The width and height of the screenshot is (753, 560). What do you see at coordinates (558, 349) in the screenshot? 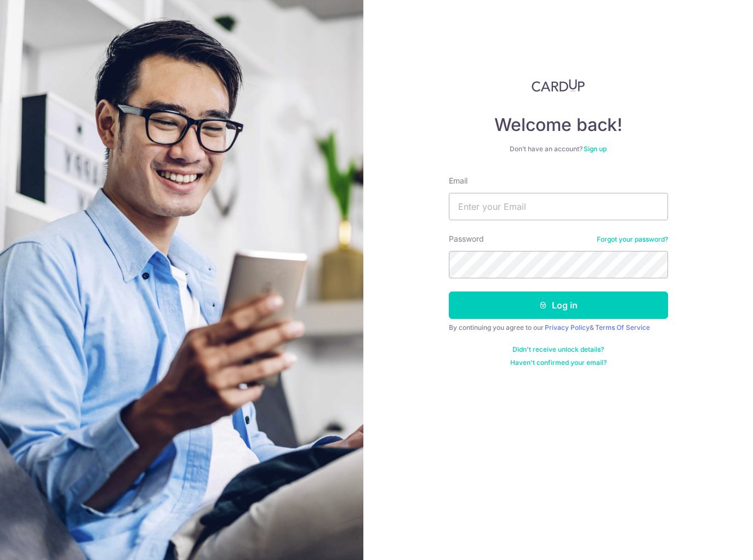
I see `a: Didn't receive unlock details?` at bounding box center [558, 349].